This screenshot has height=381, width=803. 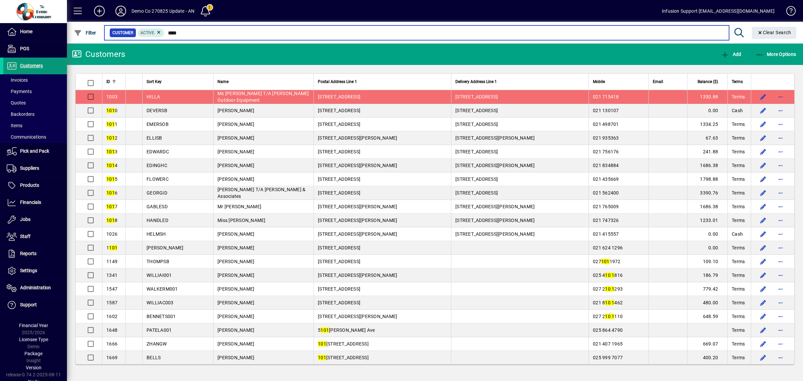 I want to click on td: 1233.01, so click(x=707, y=220).